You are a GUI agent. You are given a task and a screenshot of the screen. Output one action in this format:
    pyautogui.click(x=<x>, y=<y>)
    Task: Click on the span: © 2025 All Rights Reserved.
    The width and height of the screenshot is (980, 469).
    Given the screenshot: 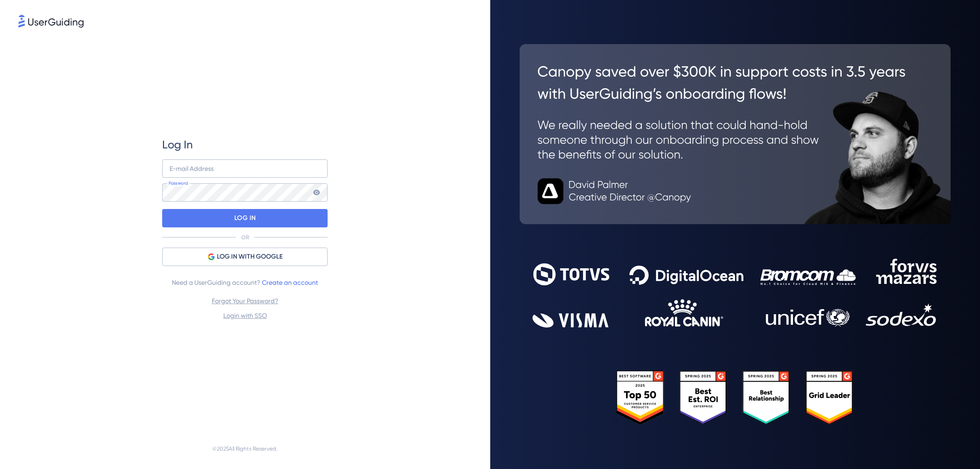 What is the action you would take?
    pyautogui.click(x=245, y=448)
    